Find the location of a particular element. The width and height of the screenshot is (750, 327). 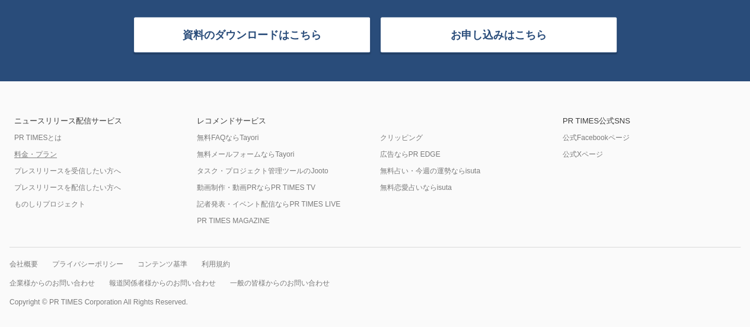

a: 無料FAQならTayori is located at coordinates (228, 138).